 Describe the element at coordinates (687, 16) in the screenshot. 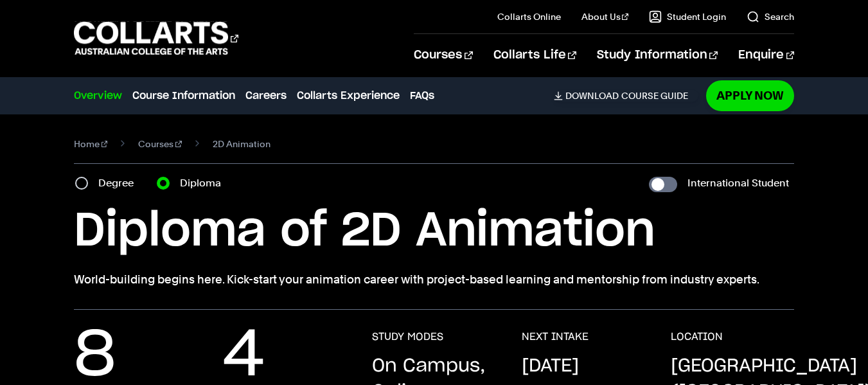

I see `a: Student Login` at that location.